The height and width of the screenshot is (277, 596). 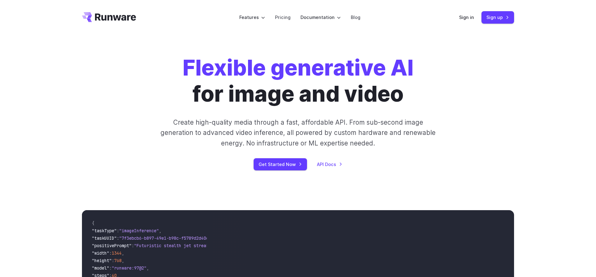 What do you see at coordinates (298, 133) in the screenshot?
I see `p: Create high-quality media through a fast, affordable API. From sub-second image generation to adv...` at bounding box center [298, 133].